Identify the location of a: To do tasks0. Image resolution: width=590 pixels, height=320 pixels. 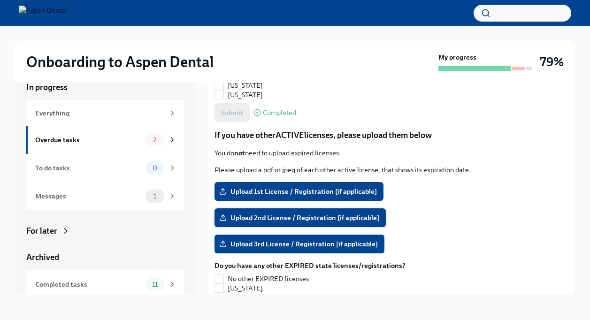
(105, 168).